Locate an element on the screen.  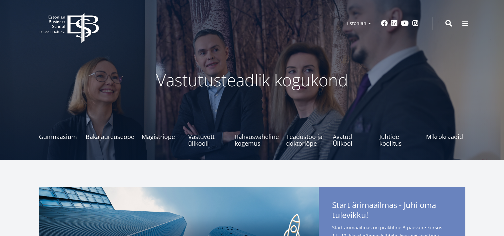
span: Teadustöö ja doktoriõpe is located at coordinates (306, 140).